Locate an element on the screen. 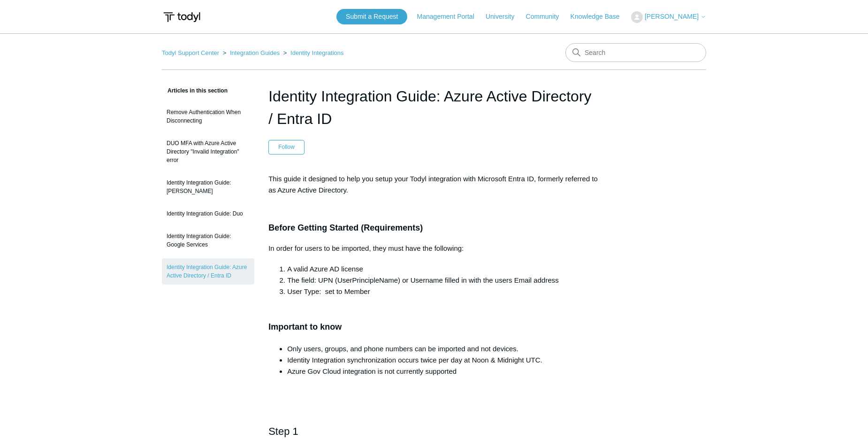 This screenshot has height=440, width=868. a: Identity Integrations is located at coordinates (317, 52).